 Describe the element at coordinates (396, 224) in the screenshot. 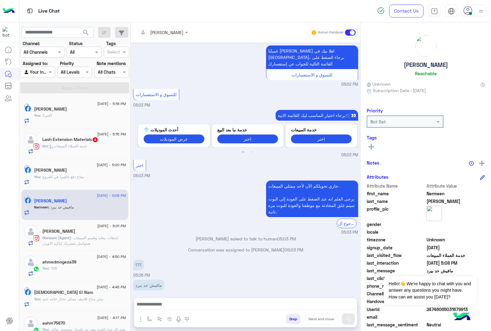

I see `span: gender` at that location.